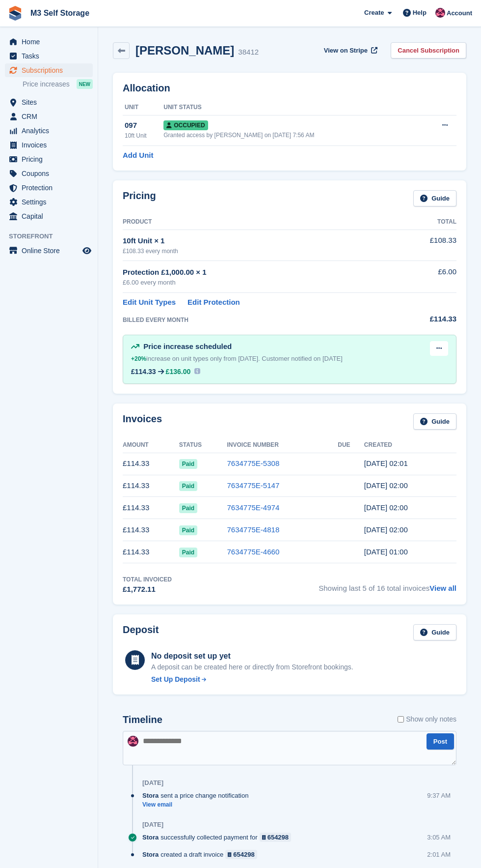 This screenshot has width=481, height=868. What do you see at coordinates (51, 145) in the screenshot?
I see `span: Invoices` at bounding box center [51, 145].